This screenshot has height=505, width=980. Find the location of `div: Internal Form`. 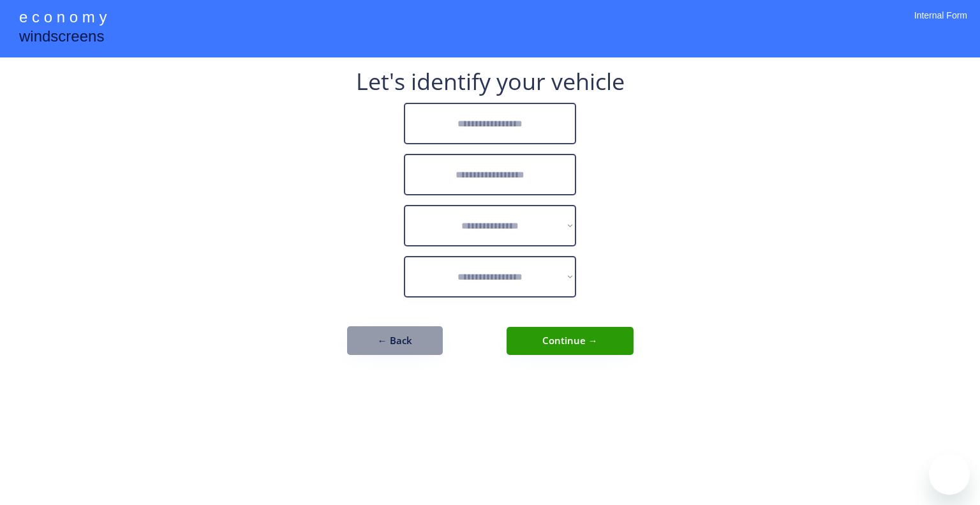

div: Internal Form is located at coordinates (940, 24).